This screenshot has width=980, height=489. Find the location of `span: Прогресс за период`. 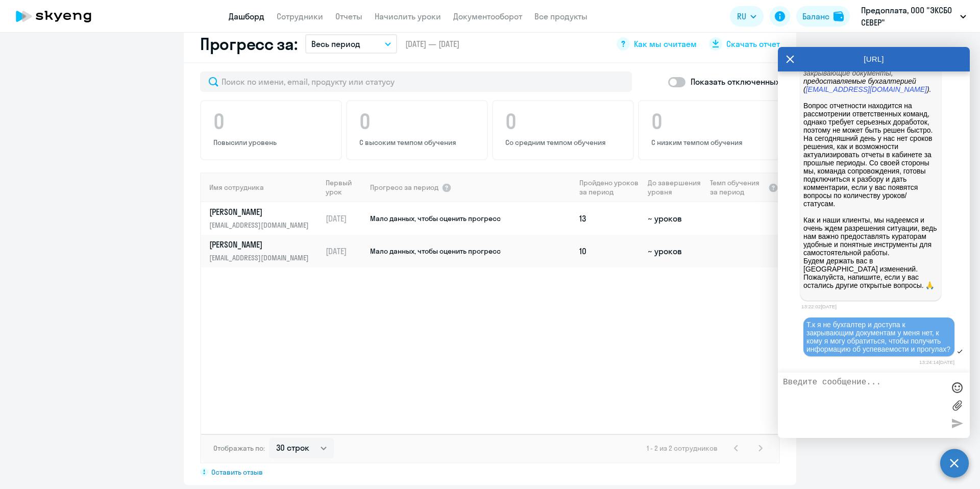

span: Прогресс за период is located at coordinates (405, 188).